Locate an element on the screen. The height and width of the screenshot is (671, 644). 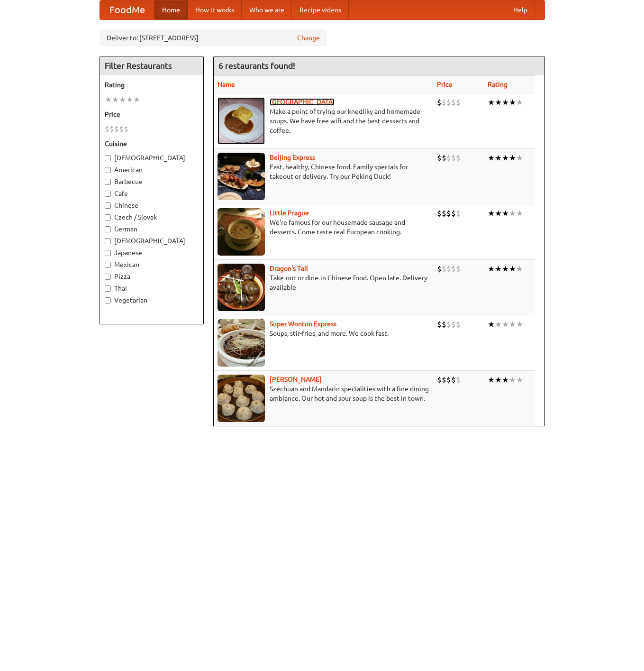
input: Mexican is located at coordinates (107, 264).